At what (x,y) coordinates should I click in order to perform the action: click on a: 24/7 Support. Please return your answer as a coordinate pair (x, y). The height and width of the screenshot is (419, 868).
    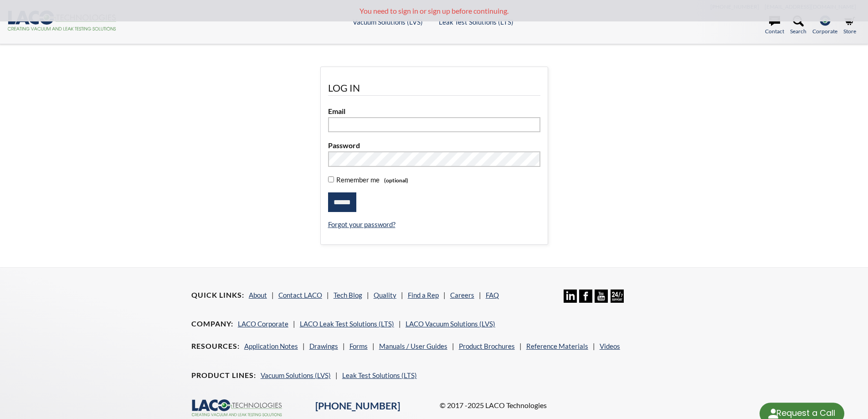
    Looking at the image, I should click on (617, 300).